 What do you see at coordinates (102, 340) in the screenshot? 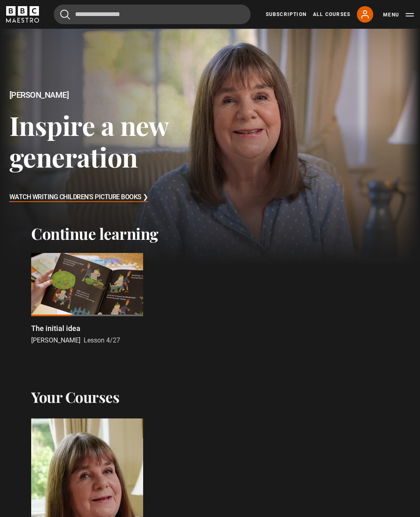
I see `span: Lesson 4/27` at bounding box center [102, 340].